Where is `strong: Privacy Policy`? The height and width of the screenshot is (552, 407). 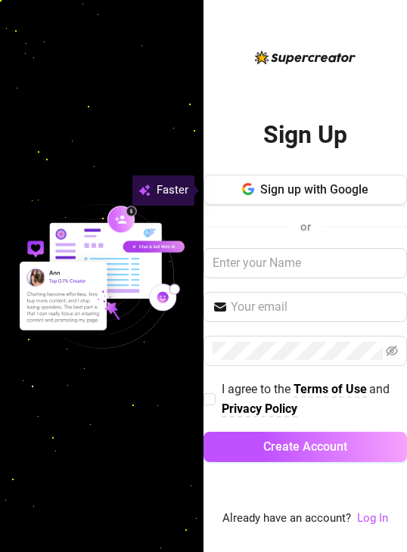
strong: Privacy Policy is located at coordinates (259, 409).